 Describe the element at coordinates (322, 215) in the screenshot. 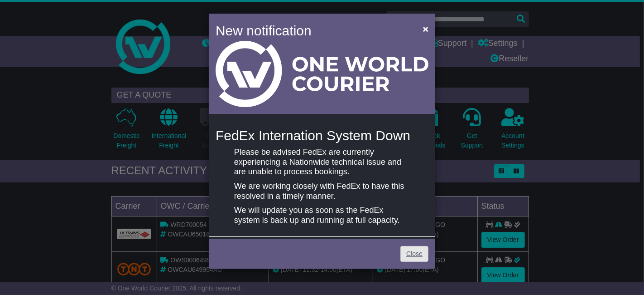

I see `p: We will update you as soon as the FedEx system is back up and running at full capacity.` at that location.